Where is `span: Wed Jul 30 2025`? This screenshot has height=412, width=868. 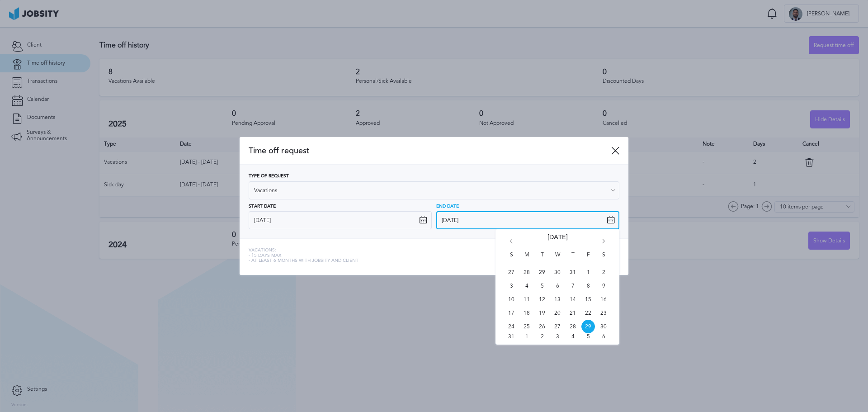
span: Wed Jul 30 2025 is located at coordinates (557, 272).